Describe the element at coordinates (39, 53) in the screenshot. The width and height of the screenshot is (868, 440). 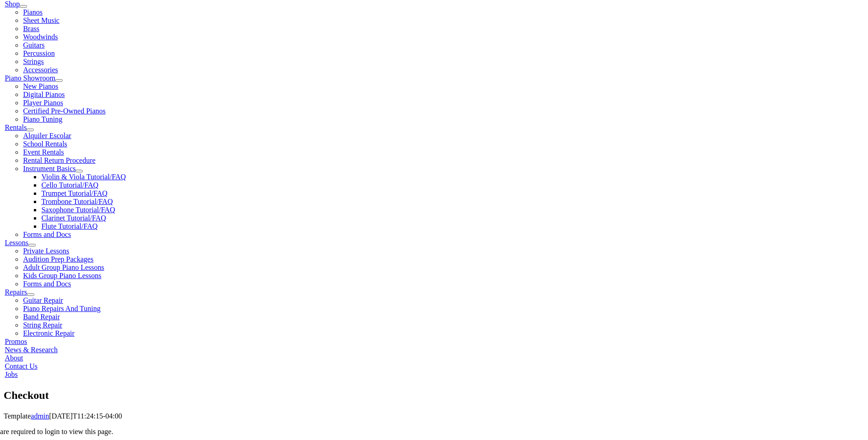
I see `a: Percussion` at that location.